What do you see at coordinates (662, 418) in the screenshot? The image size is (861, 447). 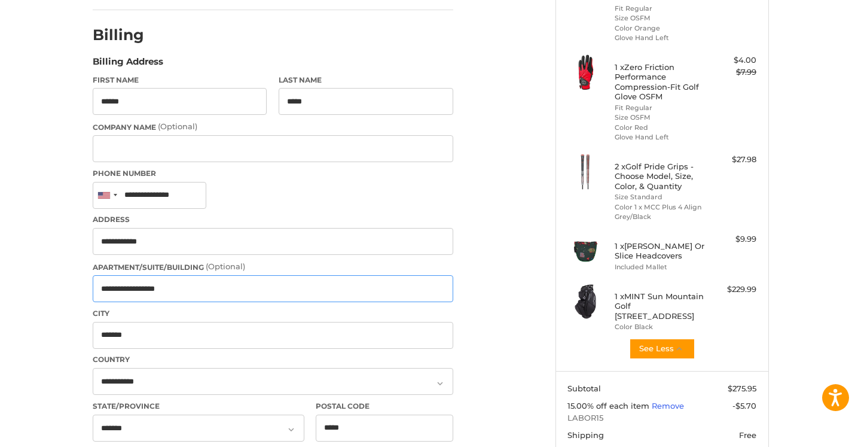 I see `span: LABOR15` at bounding box center [662, 418].